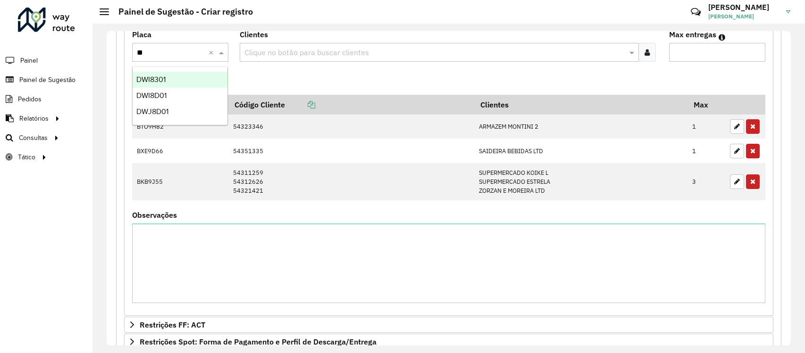 The image size is (805, 353). What do you see at coordinates (696, 12) in the screenshot?
I see `a: Contato Rápido` at bounding box center [696, 12].